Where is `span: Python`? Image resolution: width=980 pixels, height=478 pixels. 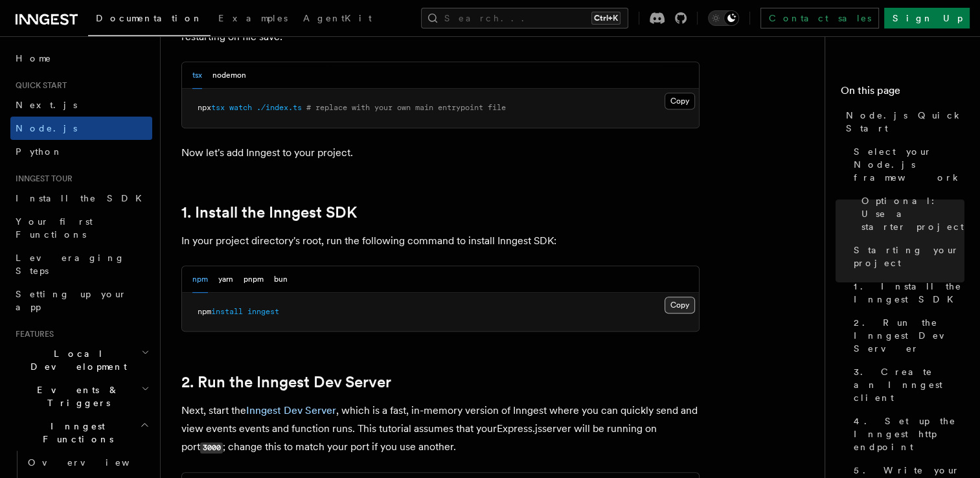 span: Python is located at coordinates (39, 152).